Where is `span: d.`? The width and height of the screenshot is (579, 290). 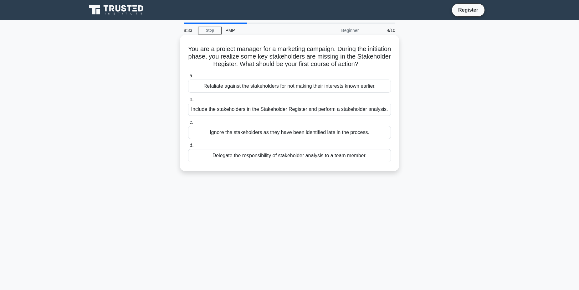
span: d. is located at coordinates (191, 145).